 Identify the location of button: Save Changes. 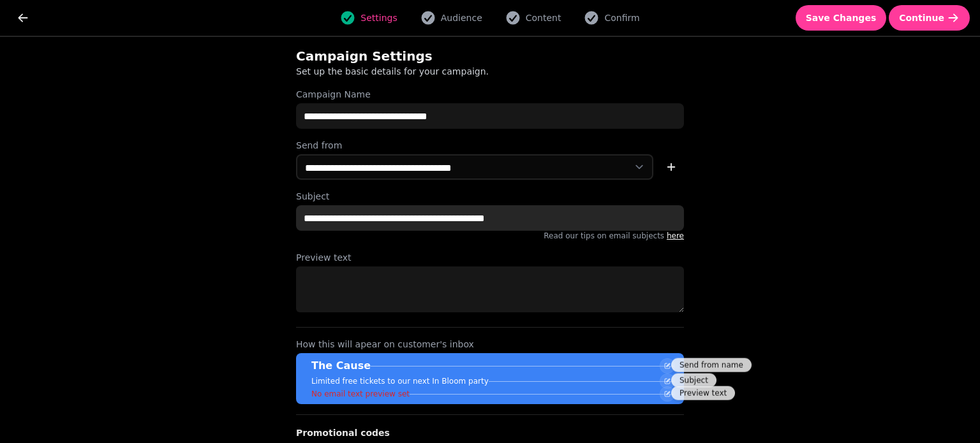
(841, 18).